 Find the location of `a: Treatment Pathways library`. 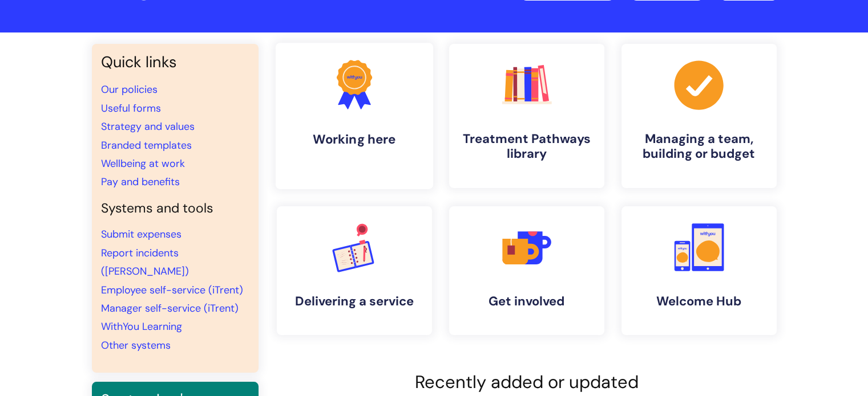

a: Treatment Pathways library is located at coordinates (526, 116).